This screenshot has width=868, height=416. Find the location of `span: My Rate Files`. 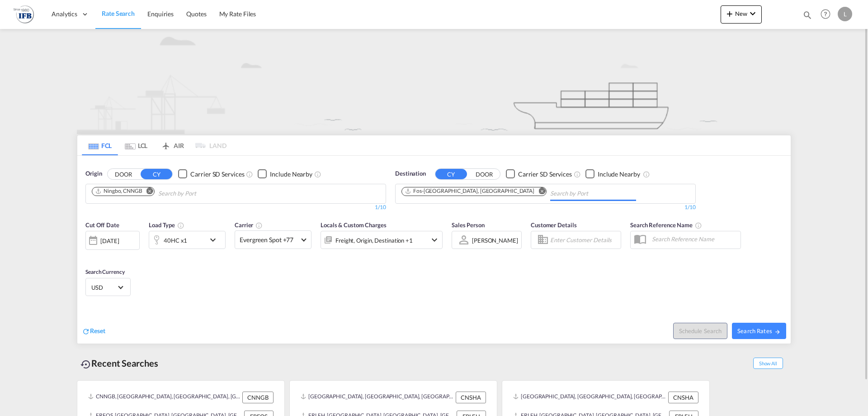

span: My Rate Files is located at coordinates (238, 13).